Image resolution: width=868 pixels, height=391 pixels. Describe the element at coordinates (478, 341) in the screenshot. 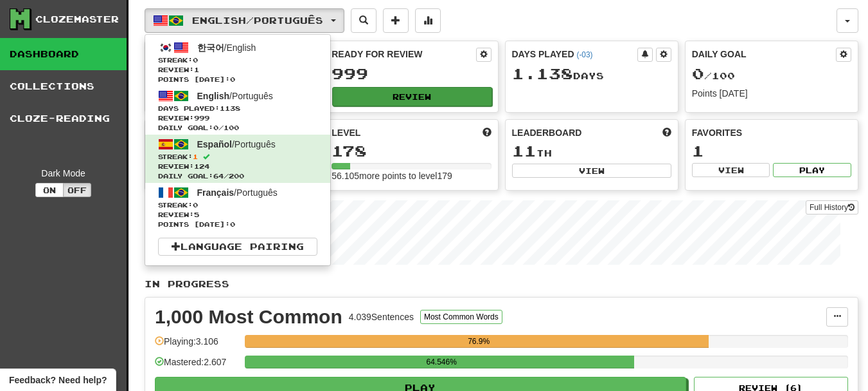

I see `div: 76.9%` at that location.